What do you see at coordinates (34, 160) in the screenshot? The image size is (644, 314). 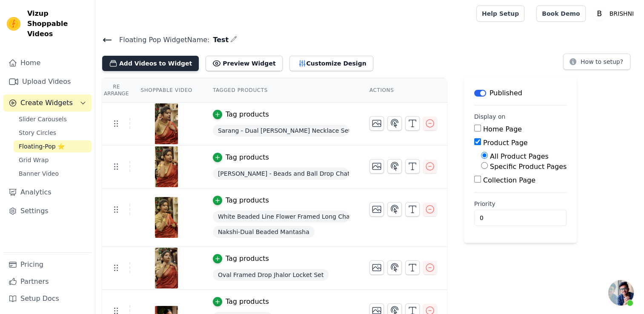 I see `span: Grid Wrap` at bounding box center [34, 160].